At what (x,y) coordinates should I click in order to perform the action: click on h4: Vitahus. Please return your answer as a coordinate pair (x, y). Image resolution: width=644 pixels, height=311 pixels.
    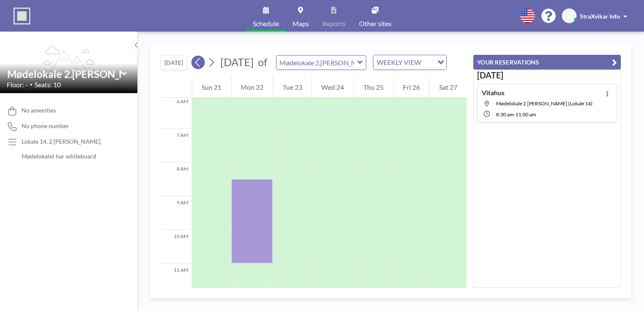
    Looking at the image, I should click on (493, 93).